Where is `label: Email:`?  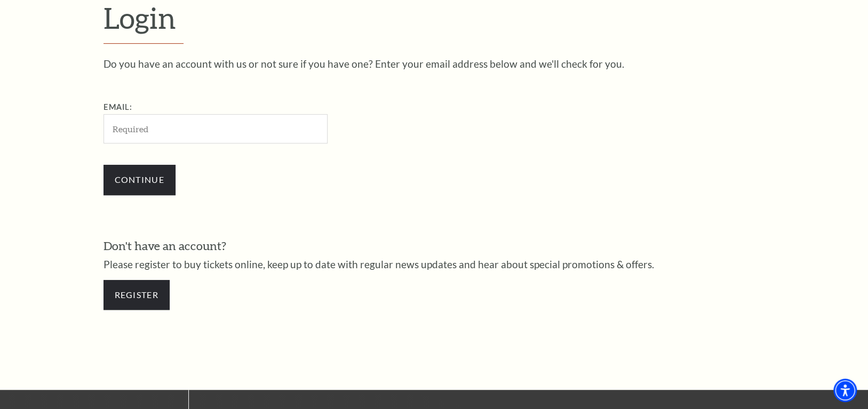
label: Email: is located at coordinates (118, 106).